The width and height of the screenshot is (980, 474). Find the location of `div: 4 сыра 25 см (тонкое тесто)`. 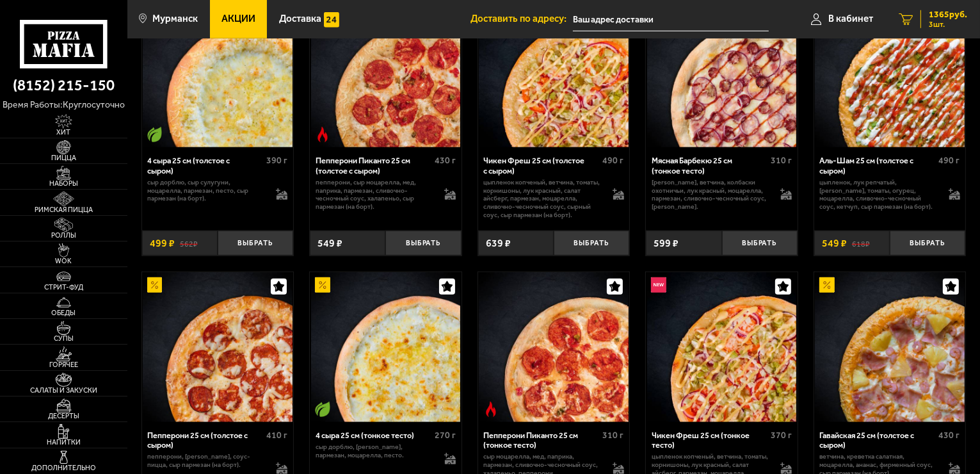

div: 4 сыра 25 см (тонкое тесто) is located at coordinates (373, 435).